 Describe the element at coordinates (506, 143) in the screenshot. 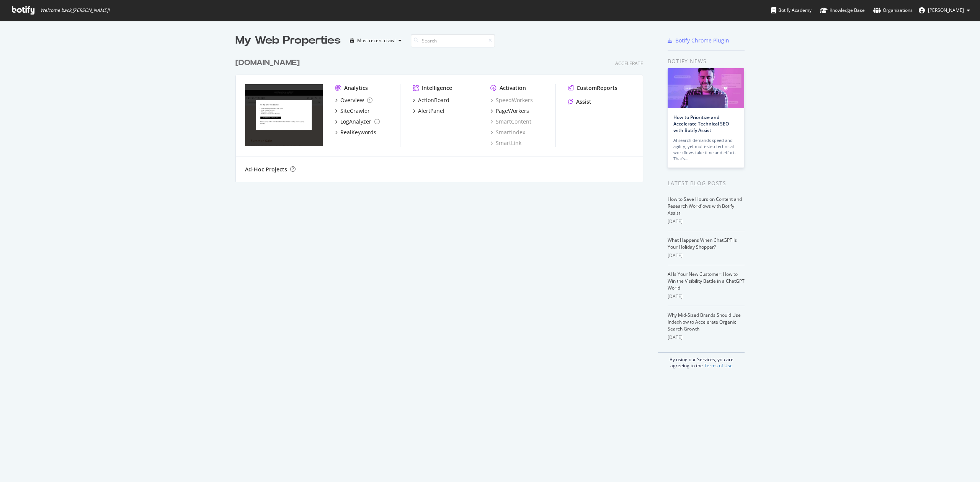

I see `a: SmartLink` at that location.